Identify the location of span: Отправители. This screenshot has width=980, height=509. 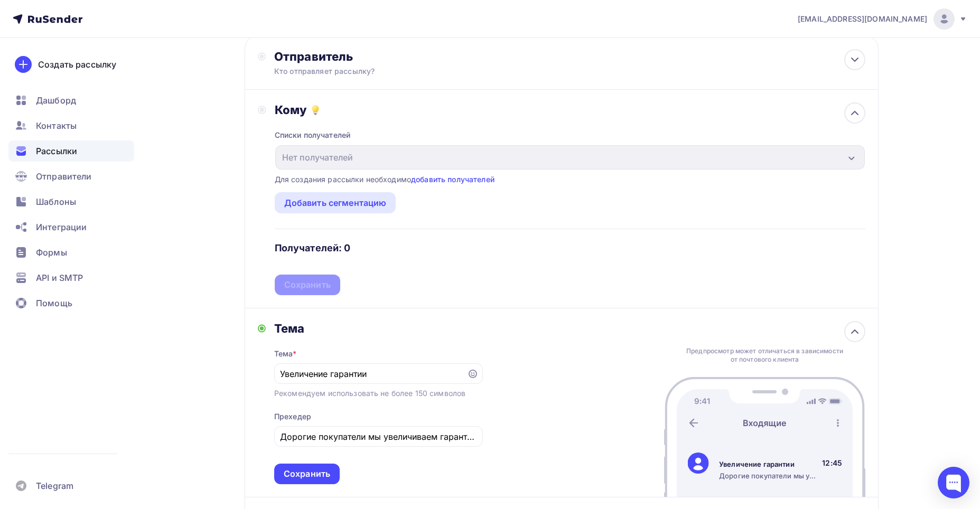
(64, 177).